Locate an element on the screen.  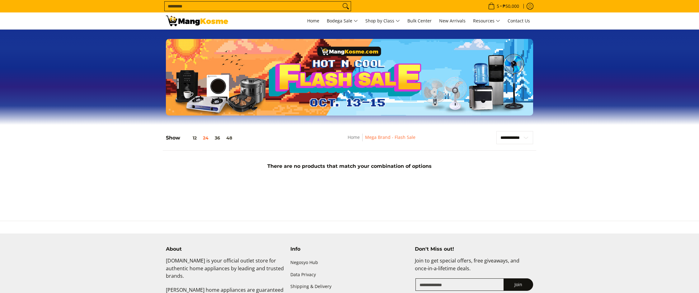
p: Join to get special offers, free giveaways, and once-in-a-lifetime deals. is located at coordinates (474, 268).